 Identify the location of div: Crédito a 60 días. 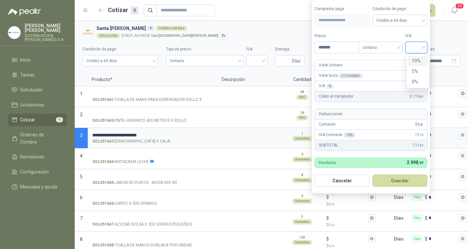
(171, 28).